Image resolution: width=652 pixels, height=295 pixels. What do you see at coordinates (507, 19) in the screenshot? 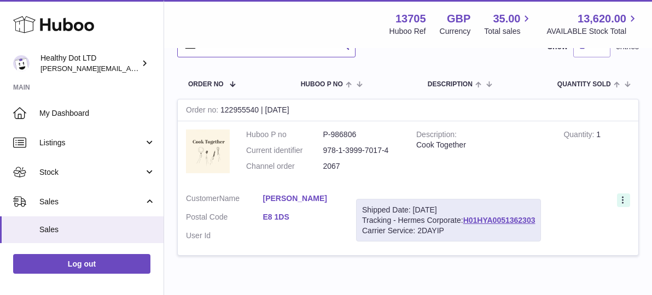
I see `span: 35.00` at bounding box center [507, 19].